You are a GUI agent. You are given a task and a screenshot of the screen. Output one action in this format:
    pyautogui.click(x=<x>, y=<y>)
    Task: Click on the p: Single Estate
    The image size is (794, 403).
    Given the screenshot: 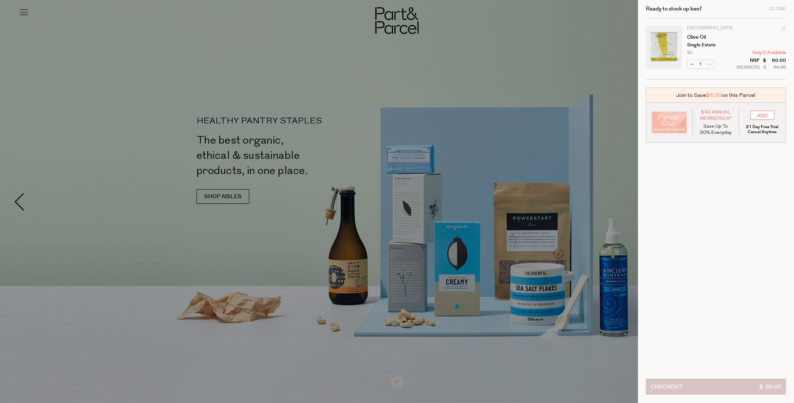 What is the action you would take?
    pyautogui.click(x=715, y=45)
    